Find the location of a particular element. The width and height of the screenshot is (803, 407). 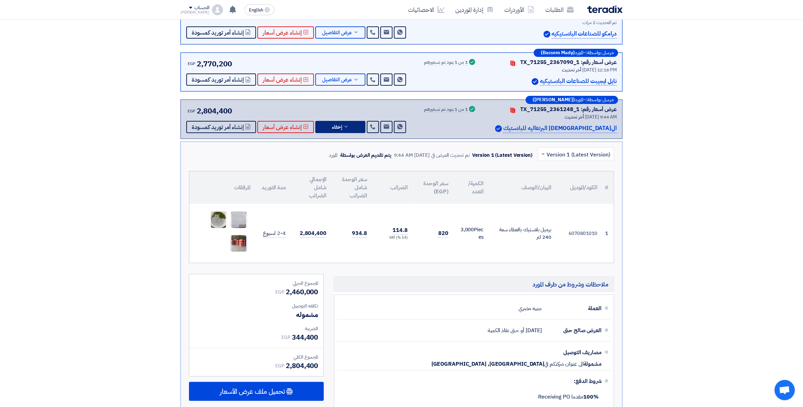

span: 114.8 is located at coordinates (400, 230).